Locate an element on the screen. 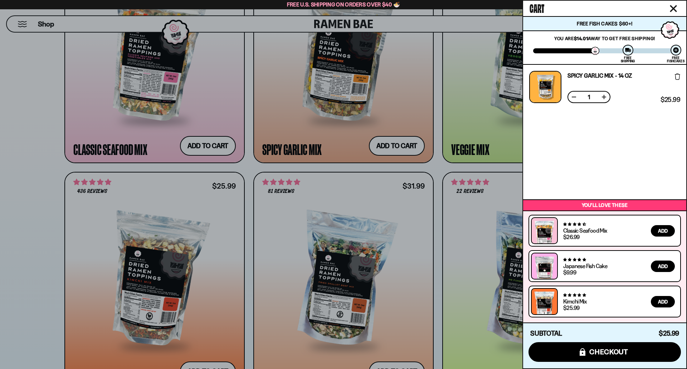 The height and width of the screenshot is (369, 687). a: Spicy Garlic Mix - 14 oz is located at coordinates (600, 75).